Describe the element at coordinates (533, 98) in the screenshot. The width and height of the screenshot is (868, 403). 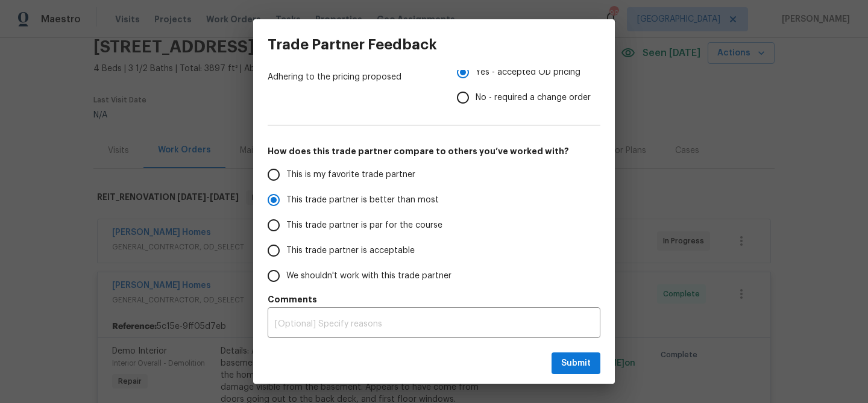
I see `span: No - required a change order` at that location.